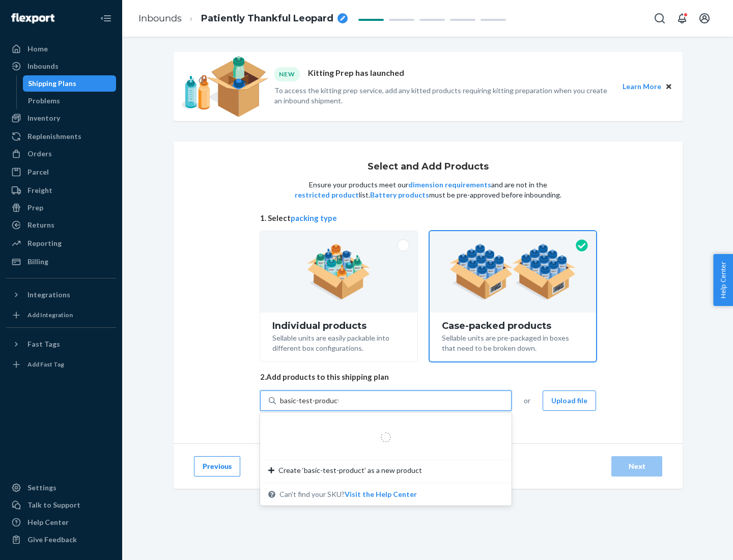 This screenshot has height=560, width=733. I want to click on button: Learn More, so click(642, 87).